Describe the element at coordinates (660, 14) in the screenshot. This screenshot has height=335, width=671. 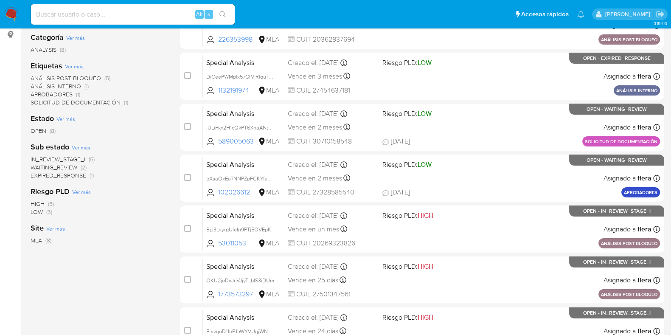
I see `a: Salir` at that location.